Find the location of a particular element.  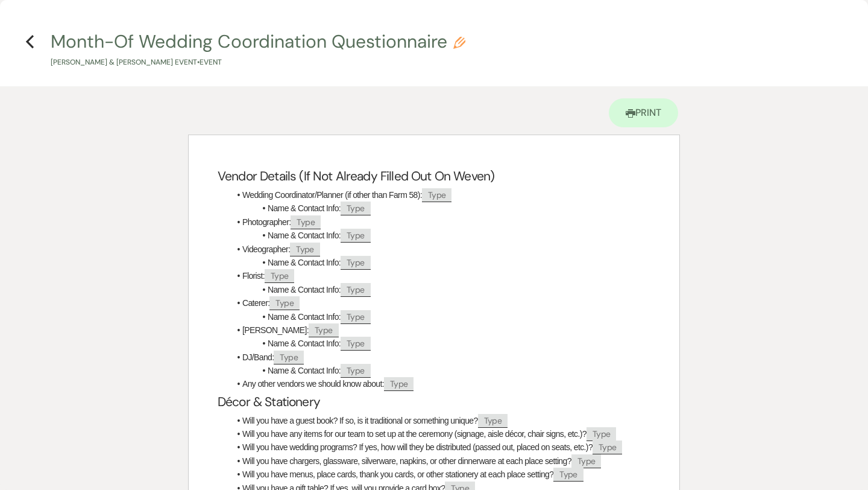

h2: Vendor Details (If Not Already Filled Out On Weven) is located at coordinates (434, 177).